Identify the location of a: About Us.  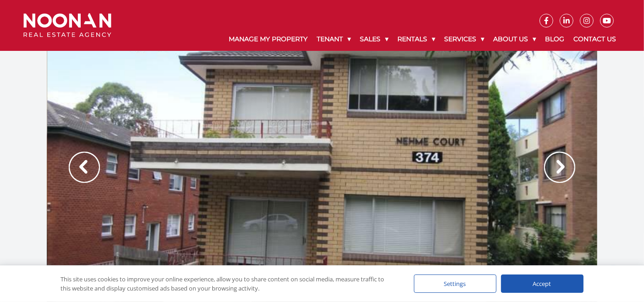
(515, 39).